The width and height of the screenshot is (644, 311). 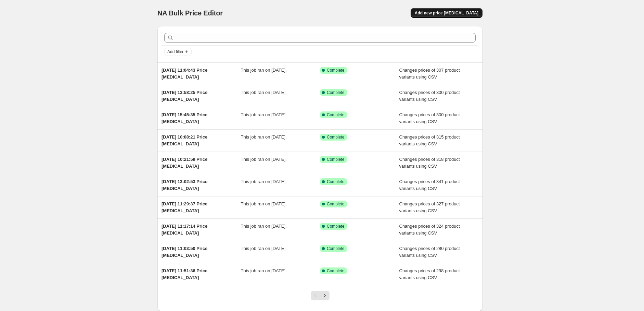 What do you see at coordinates (430, 73) in the screenshot?
I see `span: Changes prices of 307 product variants using CSV` at bounding box center [430, 73].